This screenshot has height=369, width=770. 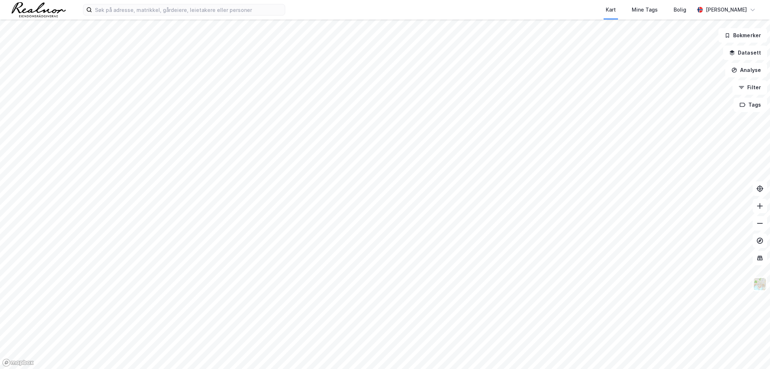 I want to click on input: Søk på adresse, matrikkel, gårdeiere, leietakere eller personer, so click(x=188, y=10).